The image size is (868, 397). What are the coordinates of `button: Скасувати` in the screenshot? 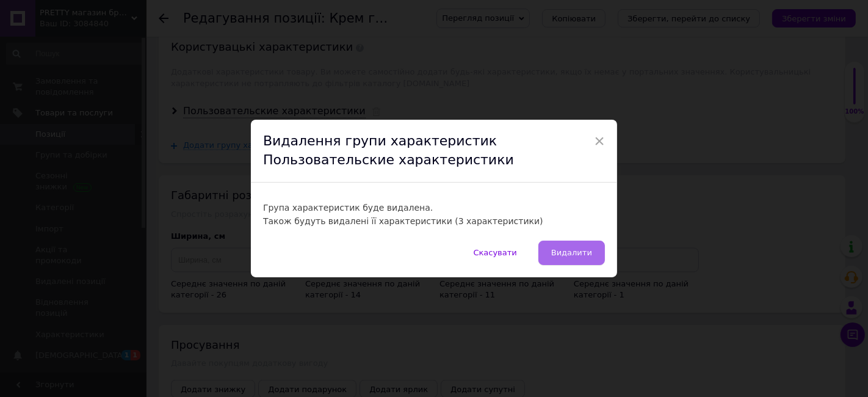 It's located at (495, 253).